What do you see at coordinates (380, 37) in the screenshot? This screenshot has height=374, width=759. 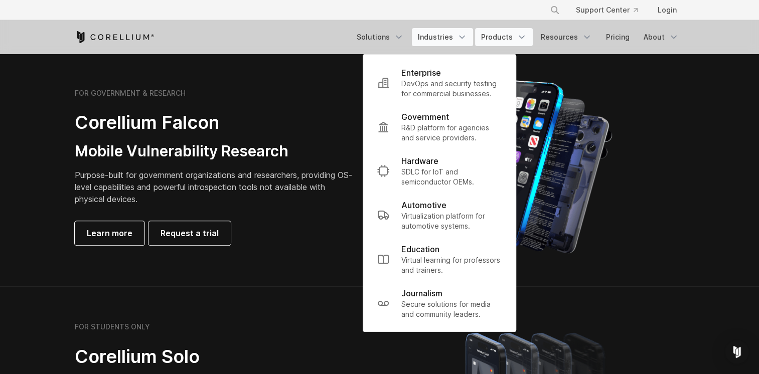 I see `a: Solutions` at bounding box center [380, 37].